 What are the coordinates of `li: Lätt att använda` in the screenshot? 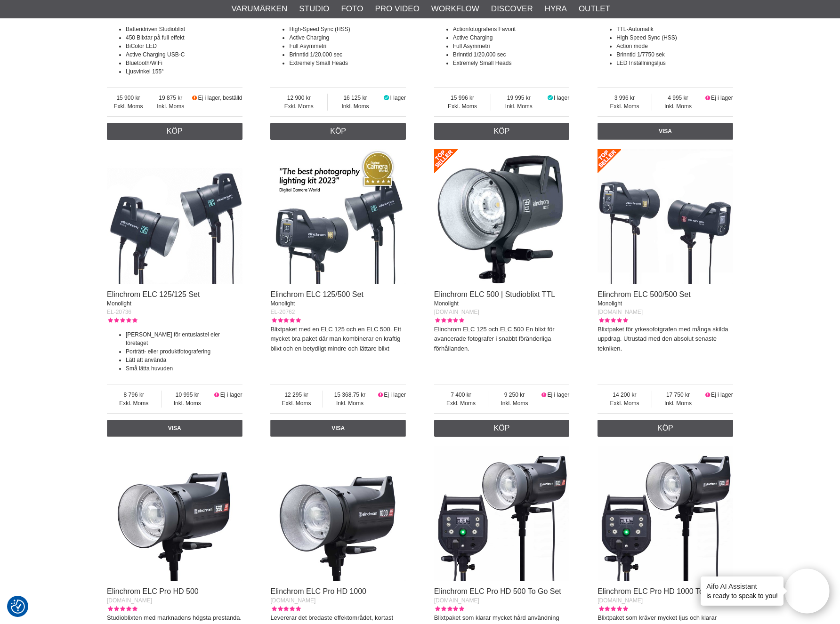 It's located at (184, 360).